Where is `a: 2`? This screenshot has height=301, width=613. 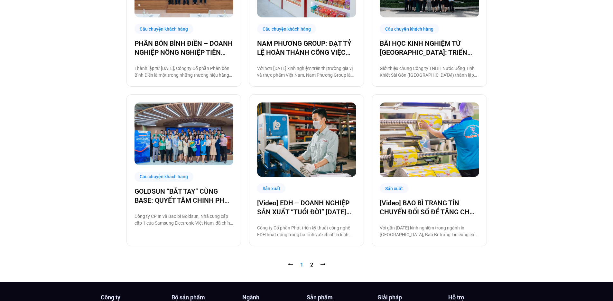 a: 2 is located at coordinates (312, 264).